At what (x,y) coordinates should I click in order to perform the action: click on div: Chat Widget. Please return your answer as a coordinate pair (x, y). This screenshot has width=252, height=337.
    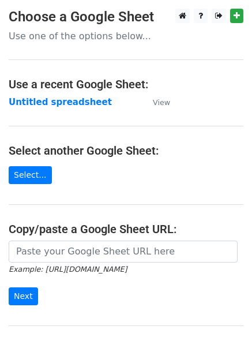
    Looking at the image, I should click on (223, 309).